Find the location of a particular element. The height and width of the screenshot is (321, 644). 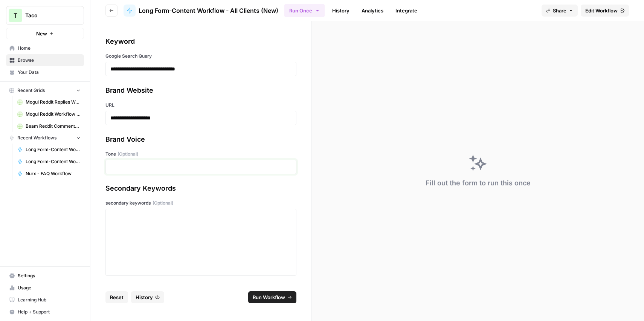

span: Share is located at coordinates (560, 10).